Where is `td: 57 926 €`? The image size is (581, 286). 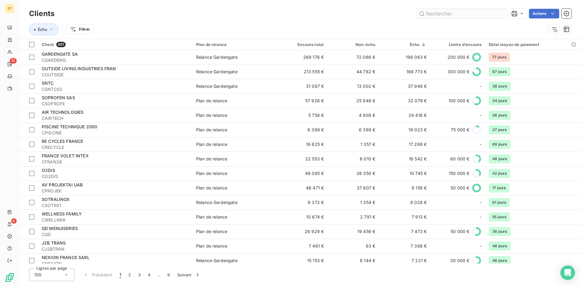
td: 57 926 € is located at coordinates (302, 101).